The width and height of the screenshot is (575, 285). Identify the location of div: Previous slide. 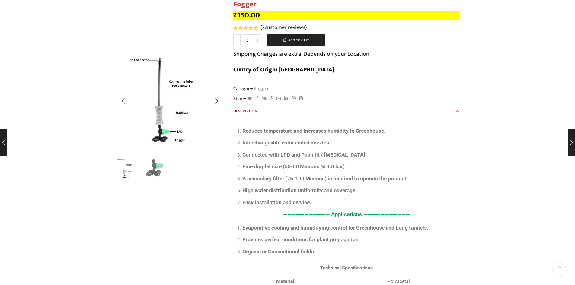
(123, 101).